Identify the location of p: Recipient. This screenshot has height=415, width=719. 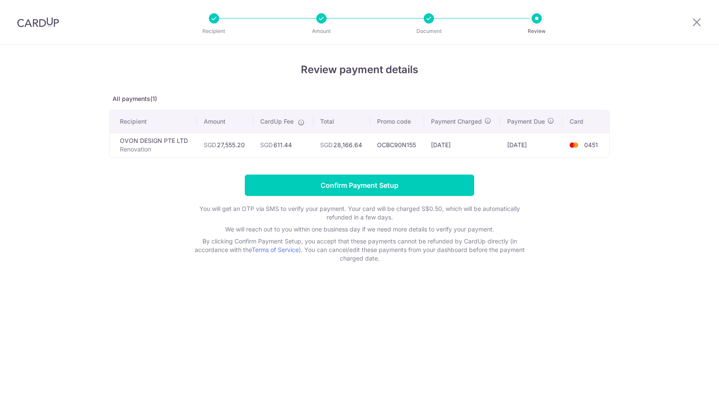
(214, 31).